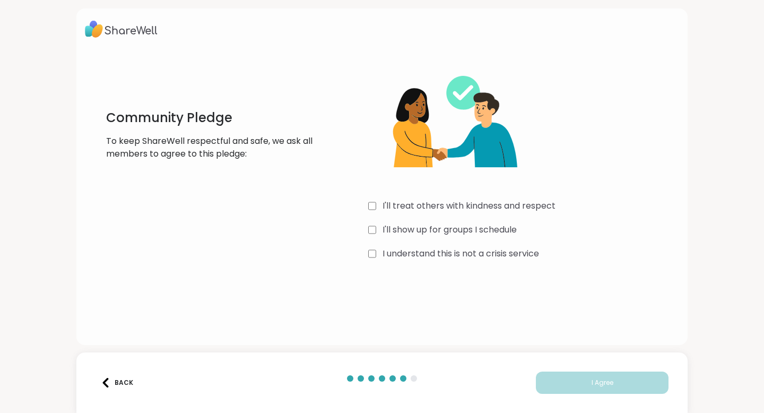  What do you see at coordinates (117, 383) in the screenshot?
I see `button: Back` at bounding box center [117, 383].